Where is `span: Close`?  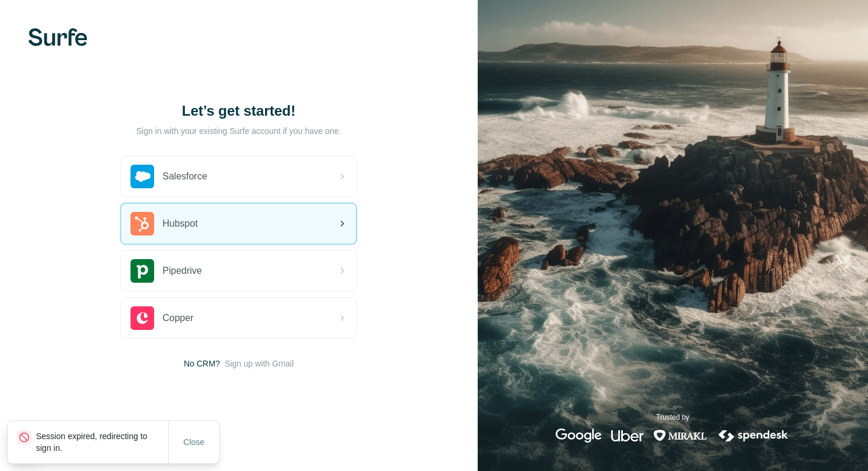 span: Close is located at coordinates (194, 443).